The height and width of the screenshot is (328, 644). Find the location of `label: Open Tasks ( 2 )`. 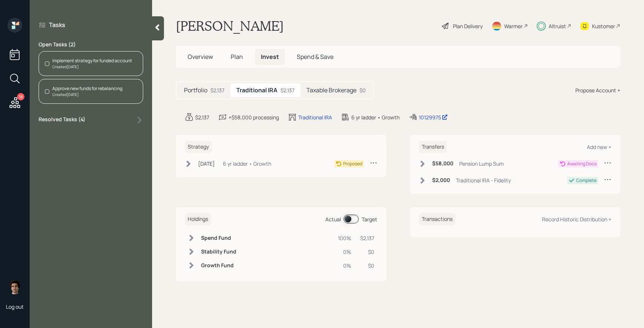

label: Open Tasks ( 2 ) is located at coordinates (91, 44).